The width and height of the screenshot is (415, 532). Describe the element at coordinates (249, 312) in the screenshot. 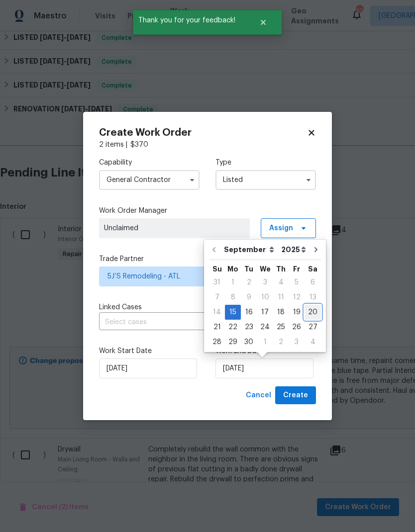

I see `div: 16` at that location.